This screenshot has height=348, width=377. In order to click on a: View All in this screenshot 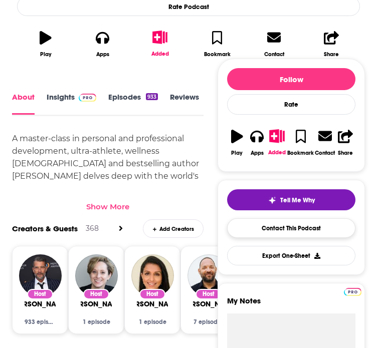, I will do `click(121, 229)`.